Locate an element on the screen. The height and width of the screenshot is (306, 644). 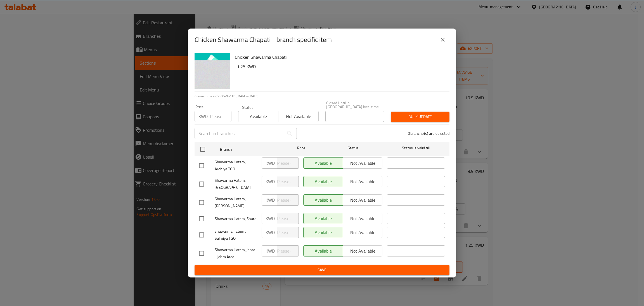
span: Branch is located at coordinates (249, 149).